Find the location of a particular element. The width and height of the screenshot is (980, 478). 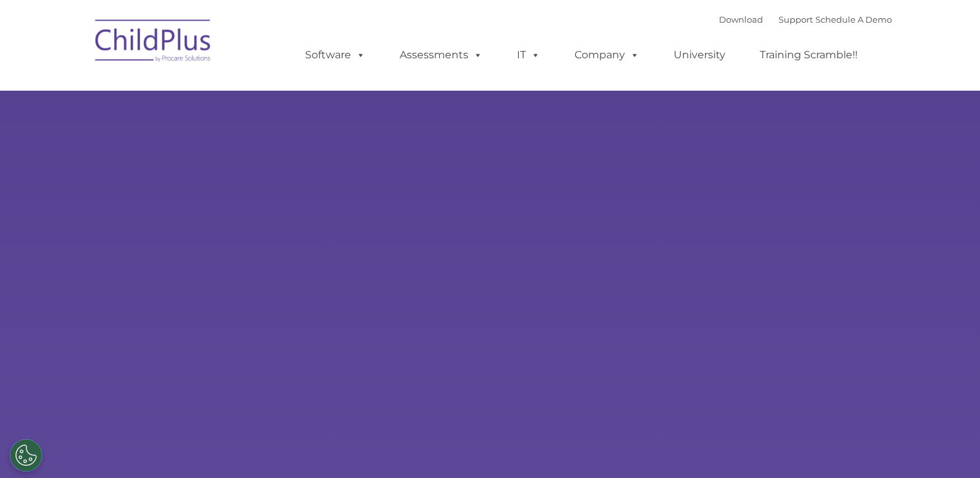

a: University is located at coordinates (699, 55).